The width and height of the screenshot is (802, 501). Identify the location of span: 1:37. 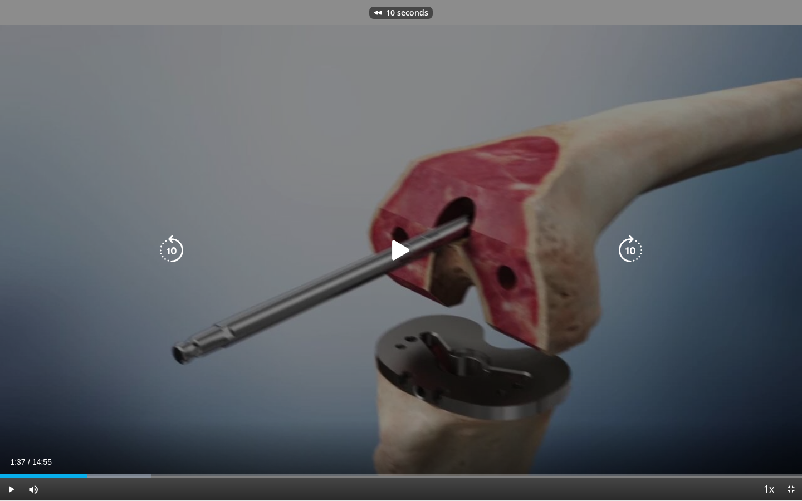
(17, 462).